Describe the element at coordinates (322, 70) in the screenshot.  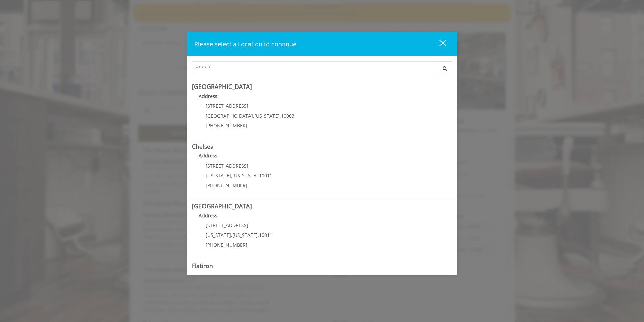
I see `div: Center Select` at that location.